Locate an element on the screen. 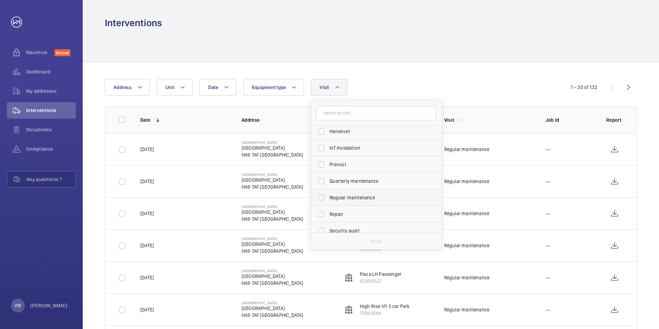 This screenshot has height=329, width=659. p: Job Id is located at coordinates (570, 120).